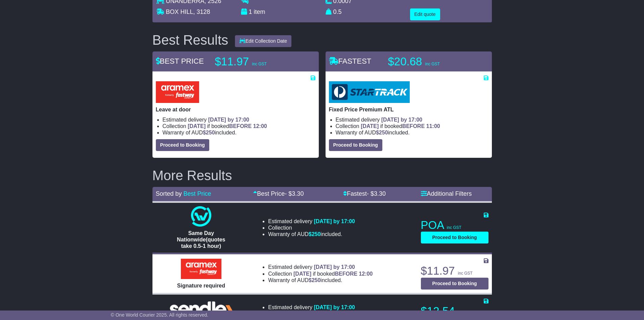 This screenshot has height=320, width=644. What do you see at coordinates (350, 61) in the screenshot?
I see `span: FASTEST` at bounding box center [350, 61].